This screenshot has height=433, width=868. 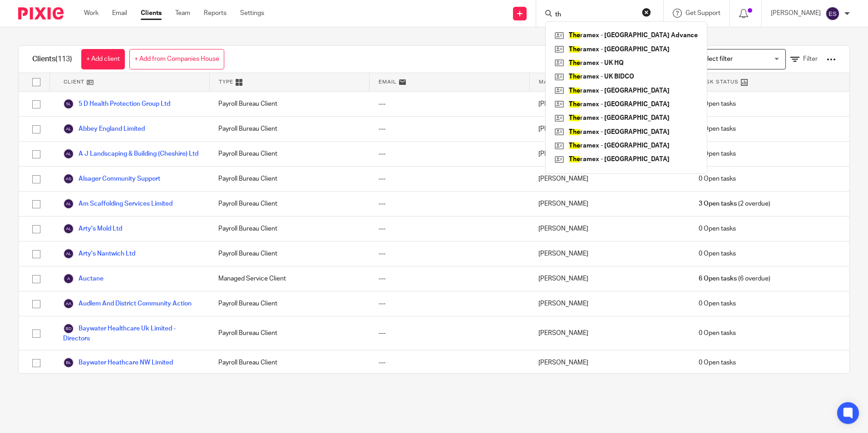 What do you see at coordinates (595, 15) in the screenshot?
I see `input: Search` at bounding box center [595, 15].